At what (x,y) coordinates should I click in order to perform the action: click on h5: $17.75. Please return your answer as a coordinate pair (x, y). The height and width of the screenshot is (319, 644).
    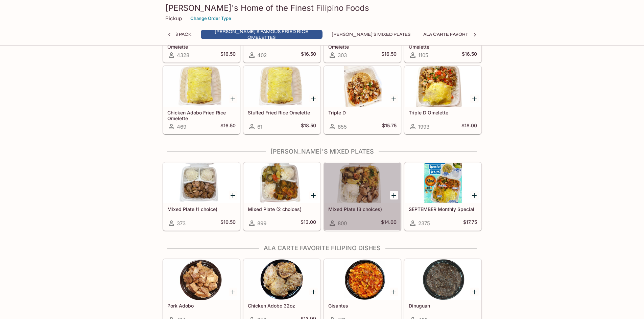
    Looking at the image, I should click on (470, 223).